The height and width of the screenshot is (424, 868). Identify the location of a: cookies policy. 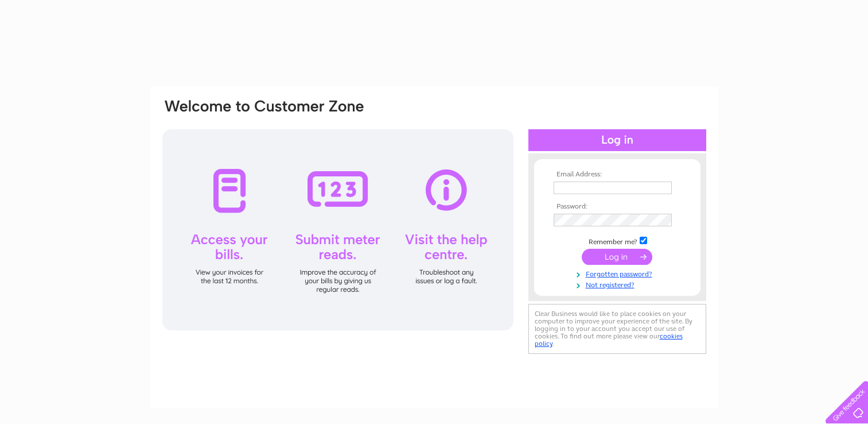
(609, 339).